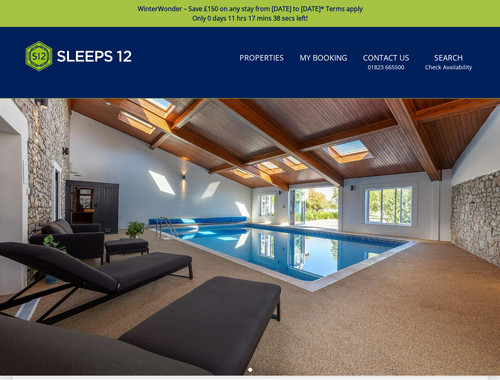 This screenshot has width=500, height=380. I want to click on a: Properties, so click(262, 58).